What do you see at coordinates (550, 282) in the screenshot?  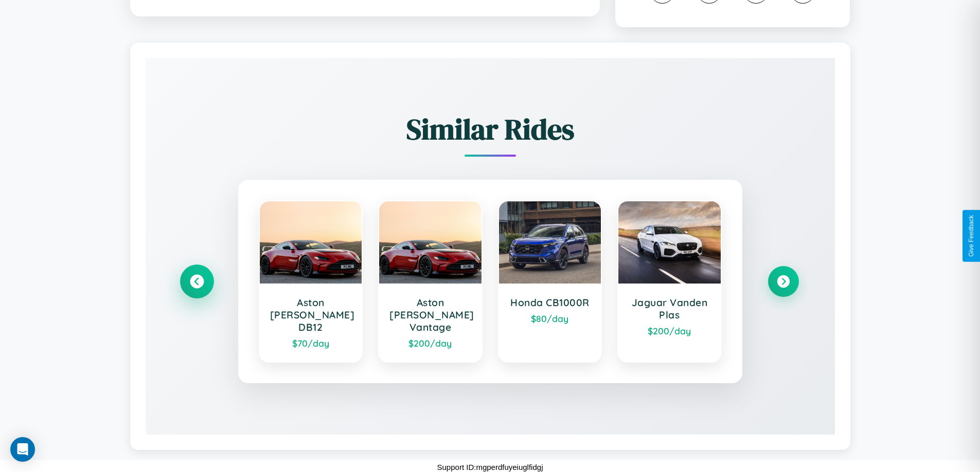 I see `a: Honda CB1000R$80/day` at bounding box center [550, 282].